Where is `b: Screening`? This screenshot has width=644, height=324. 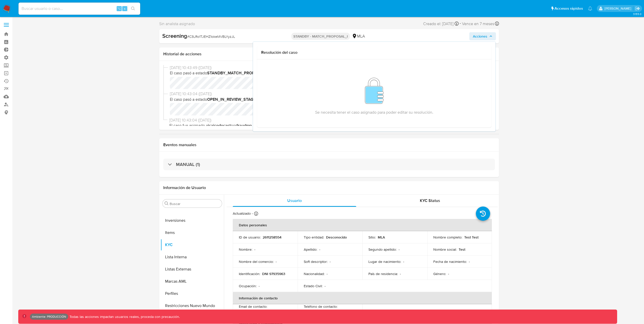 b: Screening is located at coordinates (175, 36).